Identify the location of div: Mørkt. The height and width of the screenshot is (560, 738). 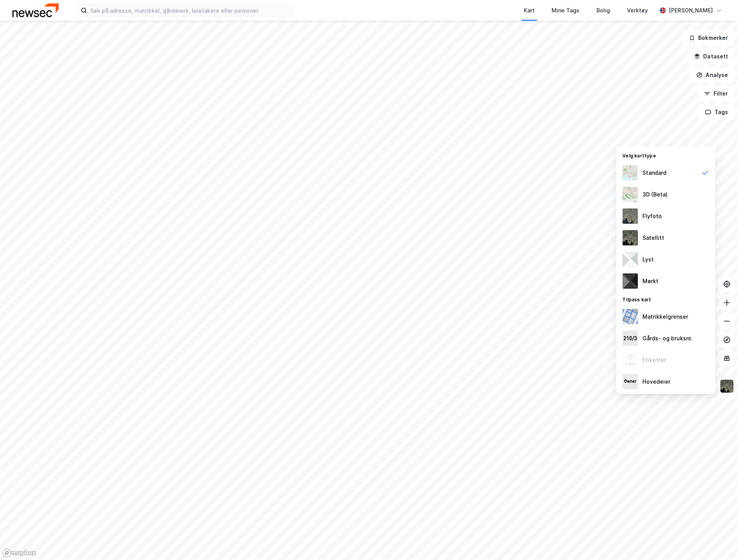
(650, 281).